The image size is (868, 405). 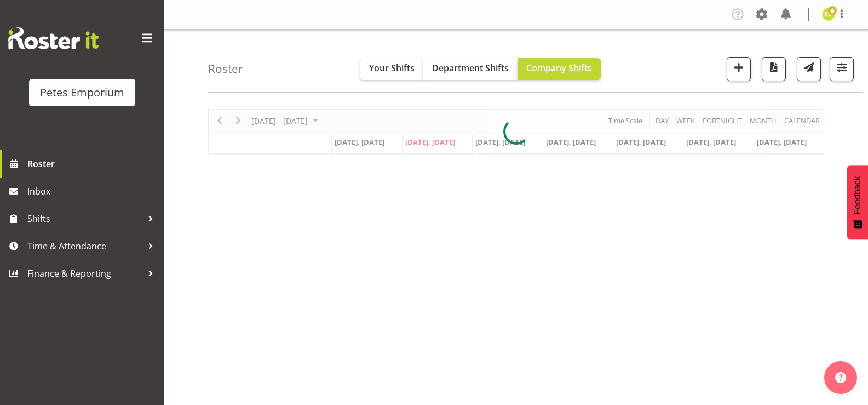 What do you see at coordinates (829, 14) in the screenshot?
I see `img: emma-croft7499.jpg` at bounding box center [829, 14].